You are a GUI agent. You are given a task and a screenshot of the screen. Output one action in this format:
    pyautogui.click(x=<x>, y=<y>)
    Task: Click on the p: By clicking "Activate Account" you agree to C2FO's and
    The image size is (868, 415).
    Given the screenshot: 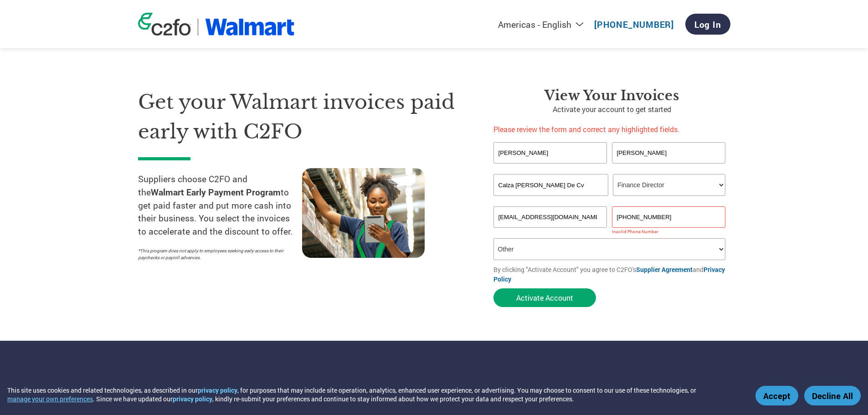 What is the action you would take?
    pyautogui.click(x=612, y=274)
    